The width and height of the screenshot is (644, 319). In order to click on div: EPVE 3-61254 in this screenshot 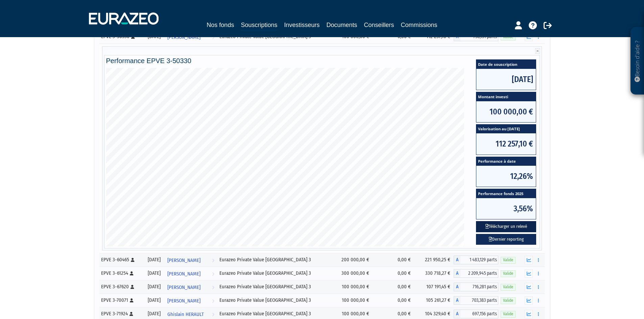, I will do `click(121, 273)`.